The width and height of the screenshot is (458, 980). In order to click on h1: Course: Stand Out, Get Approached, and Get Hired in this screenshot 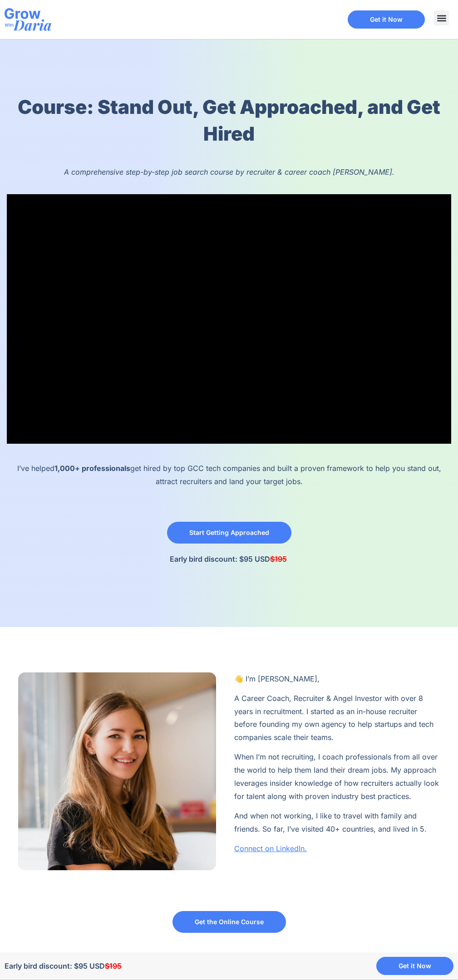, I will do `click(229, 121)`.